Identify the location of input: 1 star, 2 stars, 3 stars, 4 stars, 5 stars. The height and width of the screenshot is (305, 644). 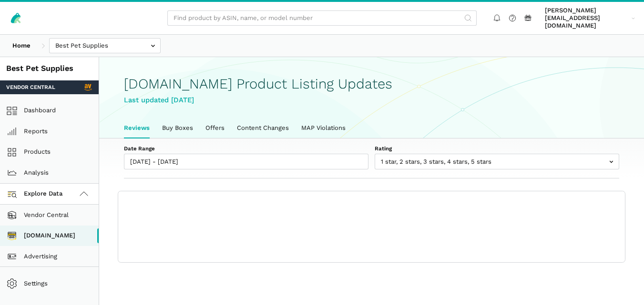
(497, 161).